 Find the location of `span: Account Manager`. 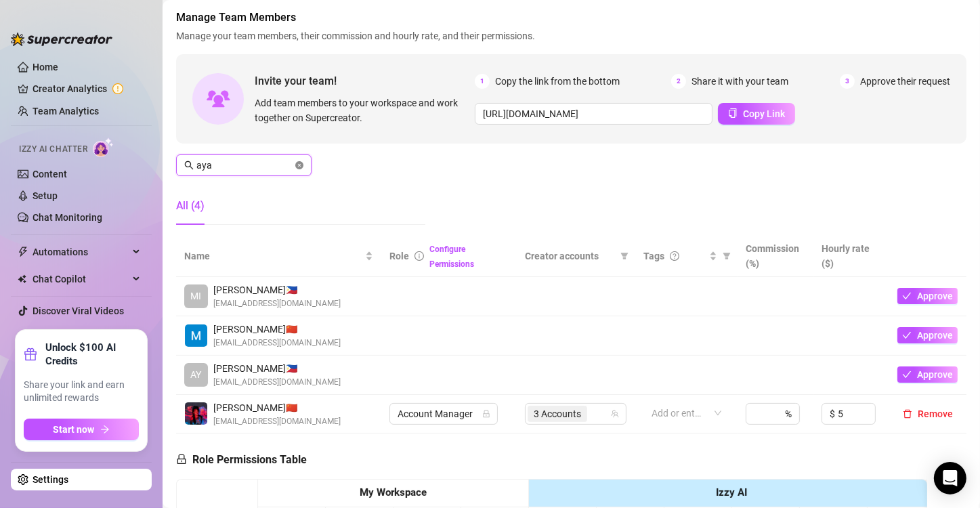

span: Account Manager is located at coordinates (443, 414).